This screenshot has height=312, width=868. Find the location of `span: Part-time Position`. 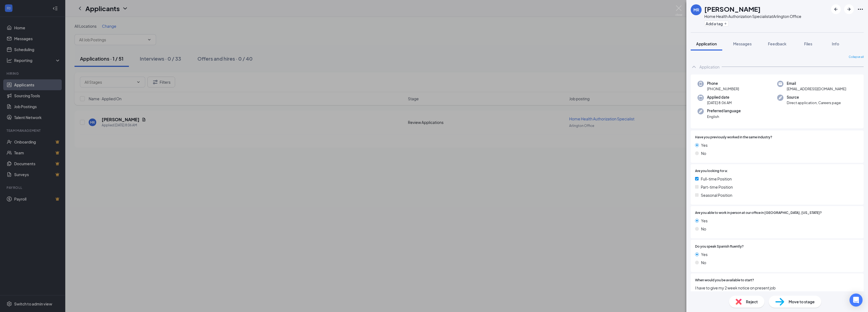

span: Part-time Position is located at coordinates (717, 187).